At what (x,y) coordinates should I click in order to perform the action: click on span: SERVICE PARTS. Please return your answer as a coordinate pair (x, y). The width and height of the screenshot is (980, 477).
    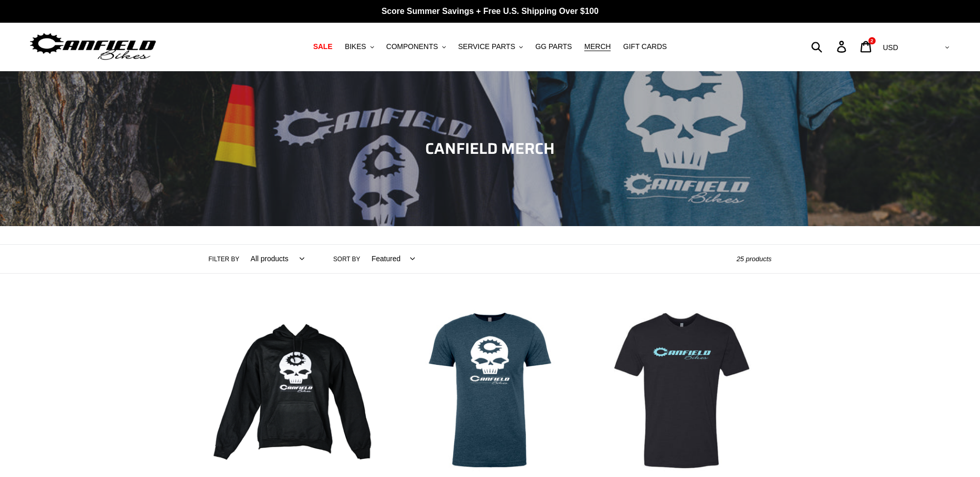
    Looking at the image, I should click on (486, 46).